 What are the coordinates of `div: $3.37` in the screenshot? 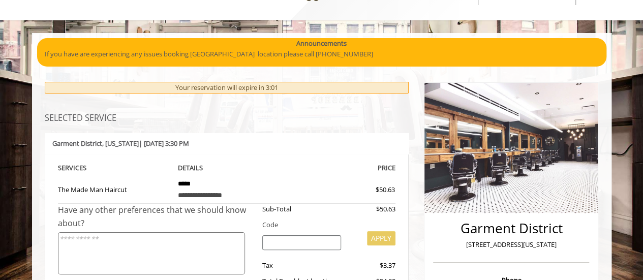 It's located at (372, 265).